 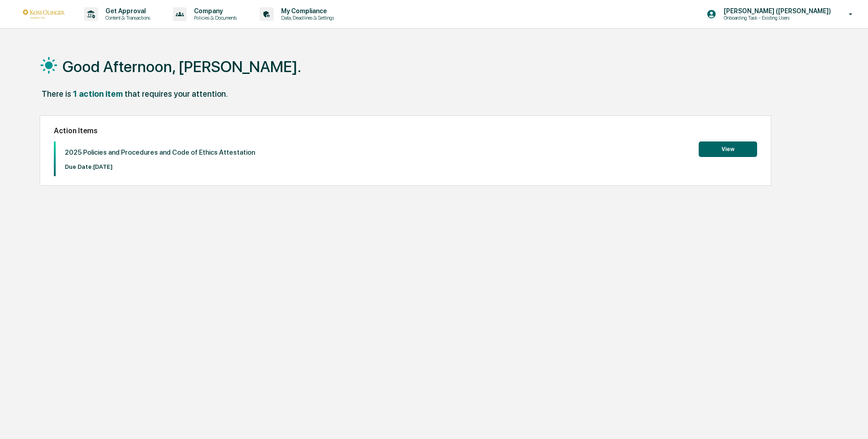 I want to click on p: Onboarding Task - Existing Users, so click(x=761, y=18).